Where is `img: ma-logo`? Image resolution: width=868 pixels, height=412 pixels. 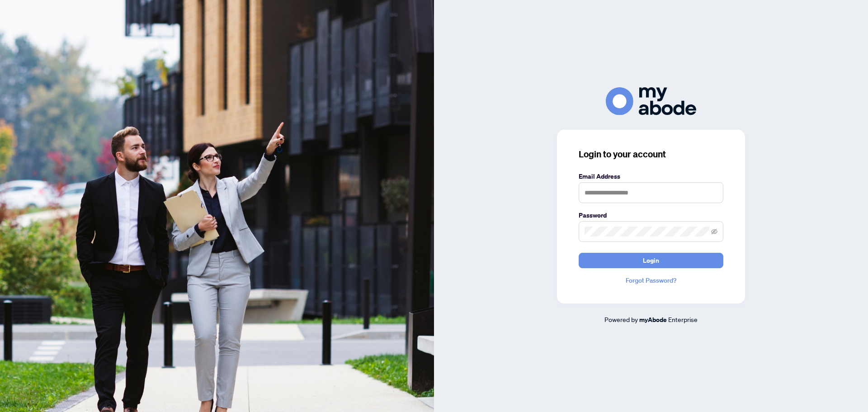
img: ma-logo is located at coordinates (651, 101).